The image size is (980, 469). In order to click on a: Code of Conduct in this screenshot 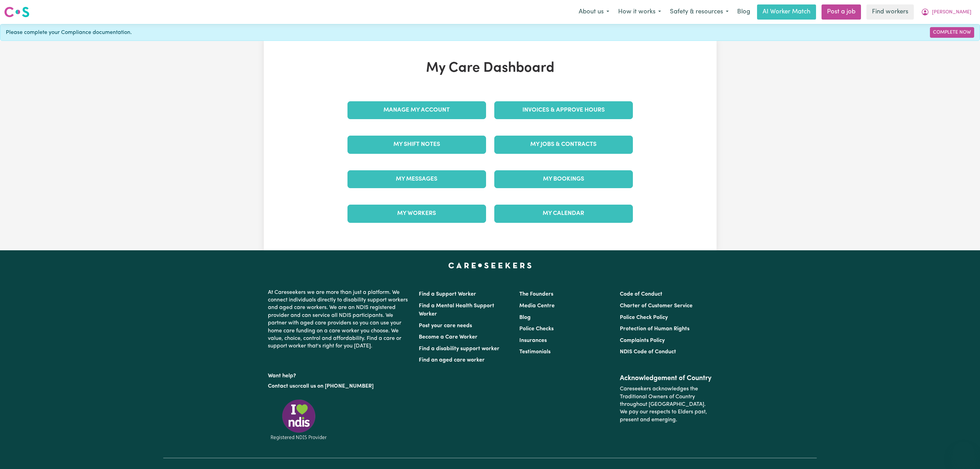, I will do `click(641, 294)`.